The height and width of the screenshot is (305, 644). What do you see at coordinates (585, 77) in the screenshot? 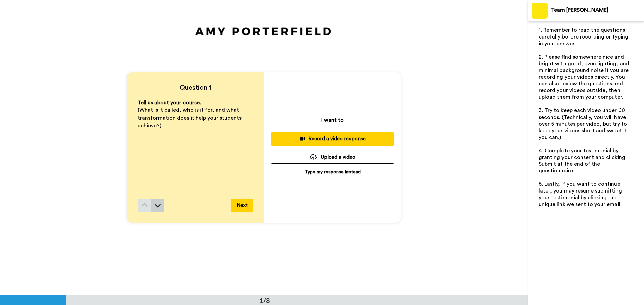
I see `span: 2. Please find somewhere nice and bright with good, even lighting, and minimal background noise i...` at bounding box center [585, 77].